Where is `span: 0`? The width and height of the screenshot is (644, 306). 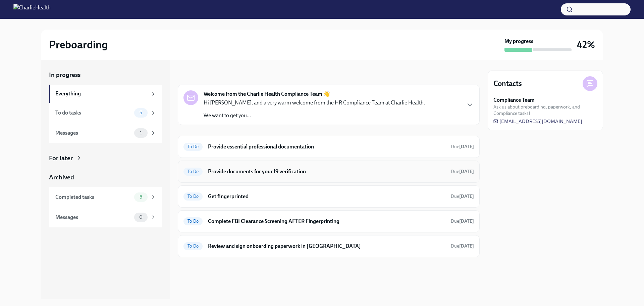 span: 0 is located at coordinates (141, 217).